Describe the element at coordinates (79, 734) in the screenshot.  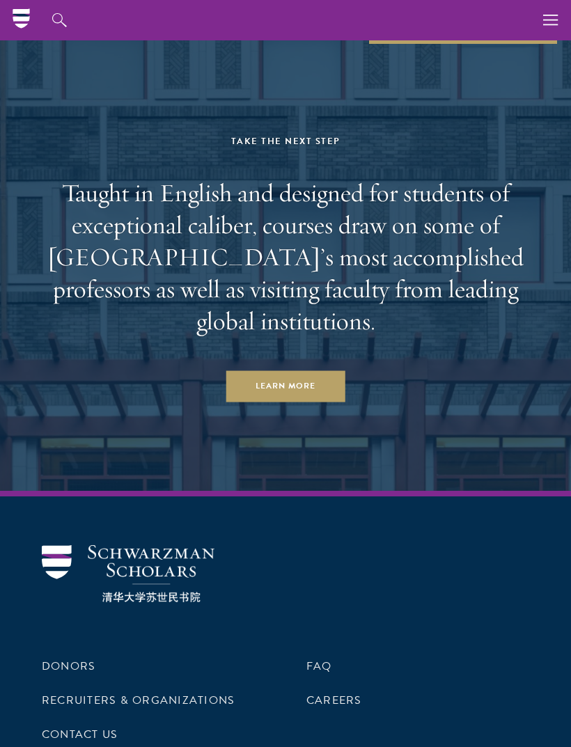
I see `a: Contact Us` at that location.